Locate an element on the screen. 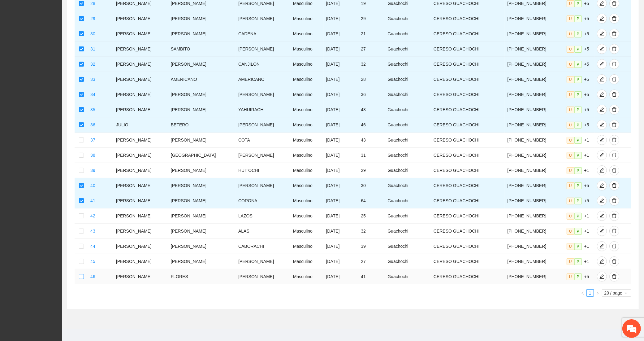  td: SAMBITO is located at coordinates (202, 49).